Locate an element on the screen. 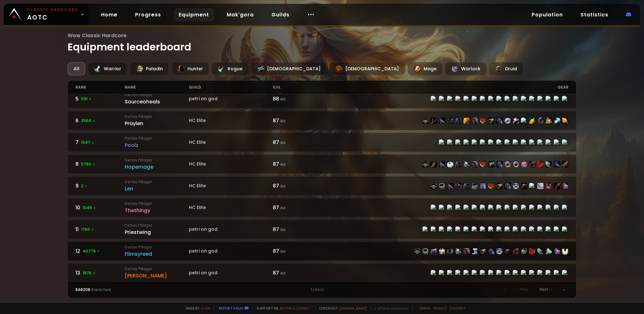 Image resolution: width=644 pixels, height=314 pixels. div: Praylen is located at coordinates (156, 123).